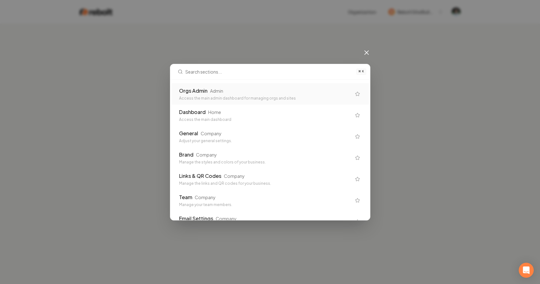 This screenshot has height=284, width=540. What do you see at coordinates (265, 98) in the screenshot?
I see `div: Access the main admin dashboard for managing orgs and sites` at bounding box center [265, 98].